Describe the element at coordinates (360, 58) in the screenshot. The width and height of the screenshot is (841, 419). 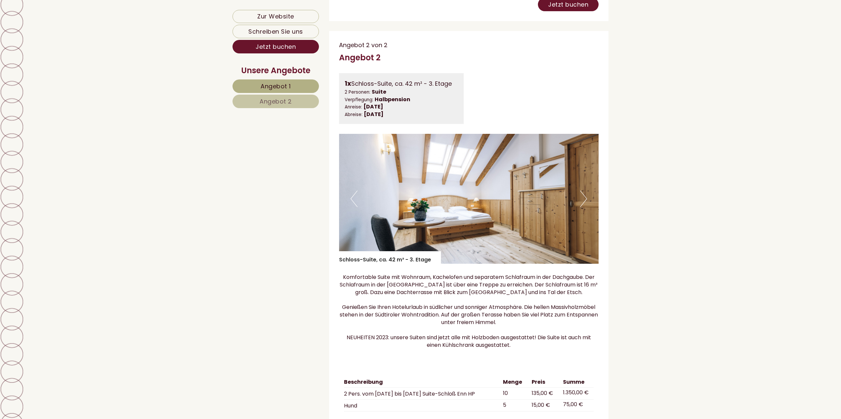
I see `div: Angebot 2` at that location.